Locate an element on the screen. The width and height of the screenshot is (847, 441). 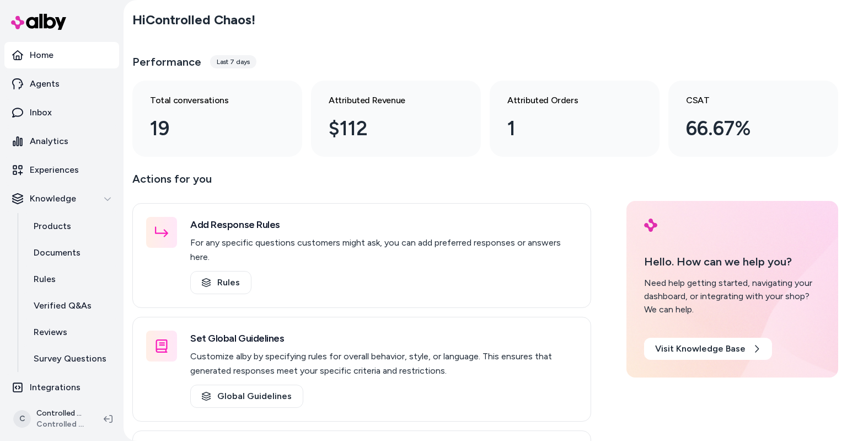
p: Documents is located at coordinates (57, 253).